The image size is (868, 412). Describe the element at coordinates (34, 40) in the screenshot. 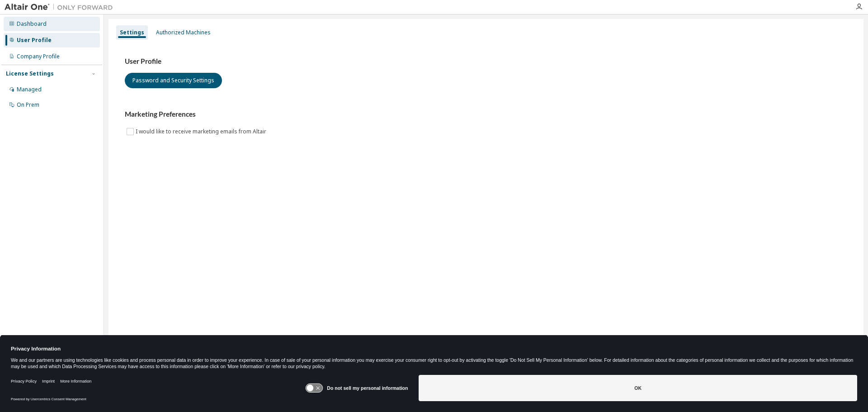

I see `div: User Profile` at that location.